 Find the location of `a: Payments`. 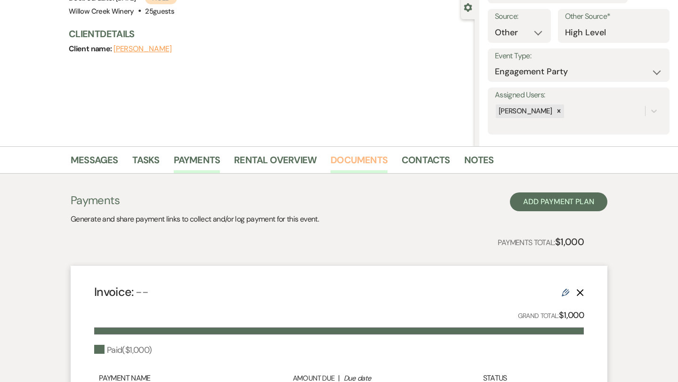

a: Payments is located at coordinates (197, 163).